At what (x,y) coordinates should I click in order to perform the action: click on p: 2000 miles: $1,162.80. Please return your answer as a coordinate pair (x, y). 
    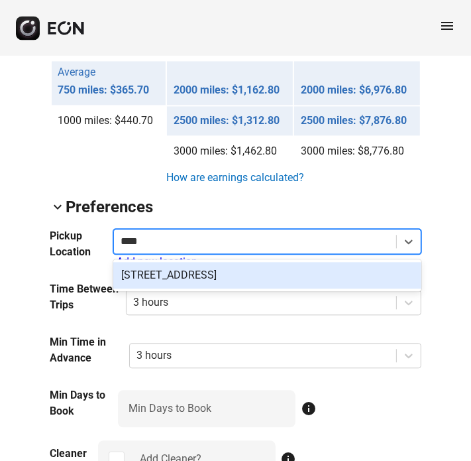
    Looking at the image, I should click on (230, 90).